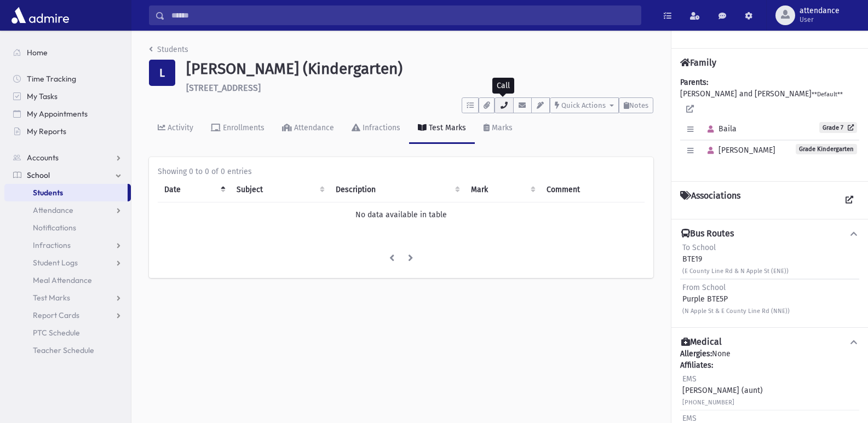  Describe the element at coordinates (698, 247) in the screenshot. I see `span: To School` at that location.